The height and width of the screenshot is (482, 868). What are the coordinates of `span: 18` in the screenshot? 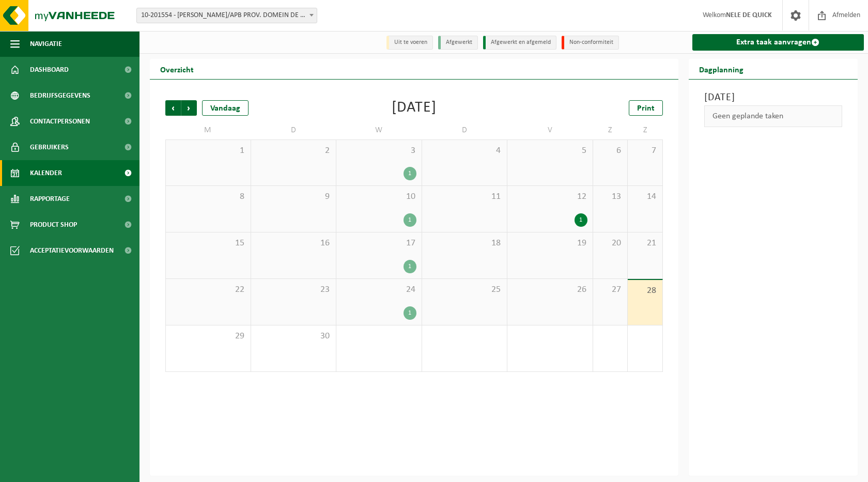 It's located at (465, 243).